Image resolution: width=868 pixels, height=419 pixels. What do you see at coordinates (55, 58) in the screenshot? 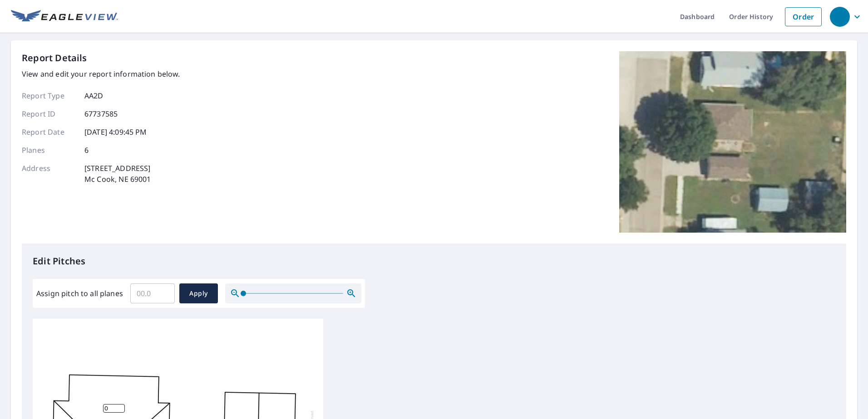
I see `p: Report Details` at bounding box center [55, 58].